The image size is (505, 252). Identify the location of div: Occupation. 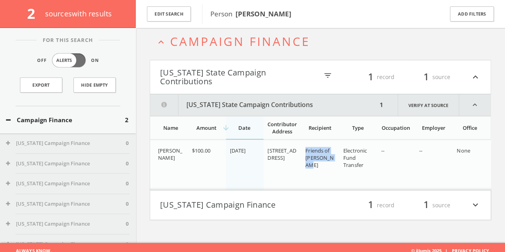
(395, 128).